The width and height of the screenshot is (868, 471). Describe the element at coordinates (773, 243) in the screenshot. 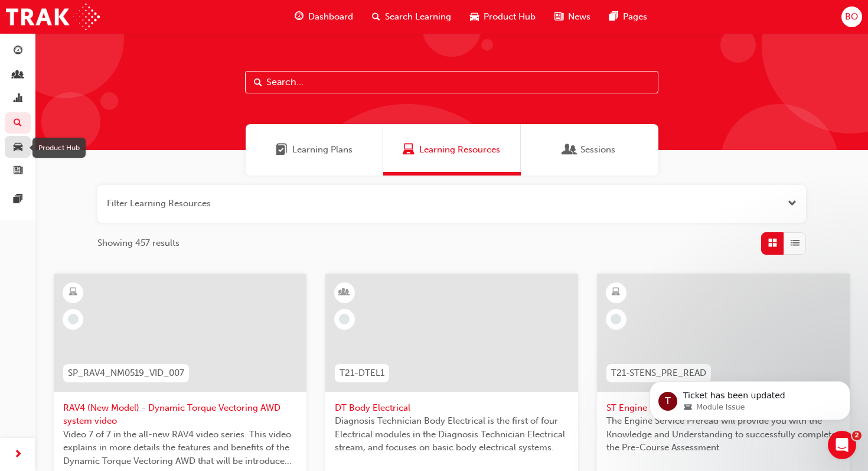

I see `span: Grid` at that location.